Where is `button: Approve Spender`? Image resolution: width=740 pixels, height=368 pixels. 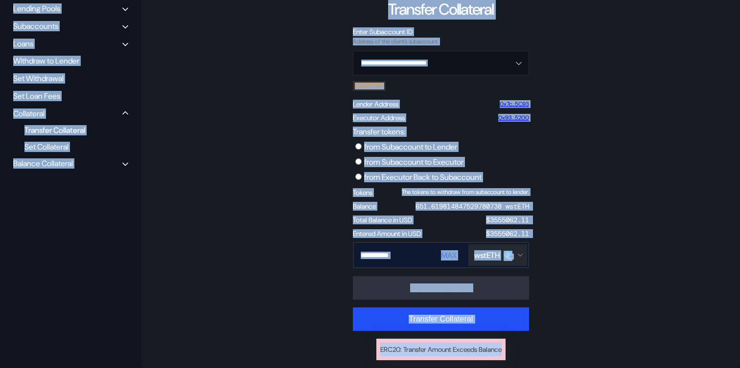
button: Approve Spender is located at coordinates (441, 288).